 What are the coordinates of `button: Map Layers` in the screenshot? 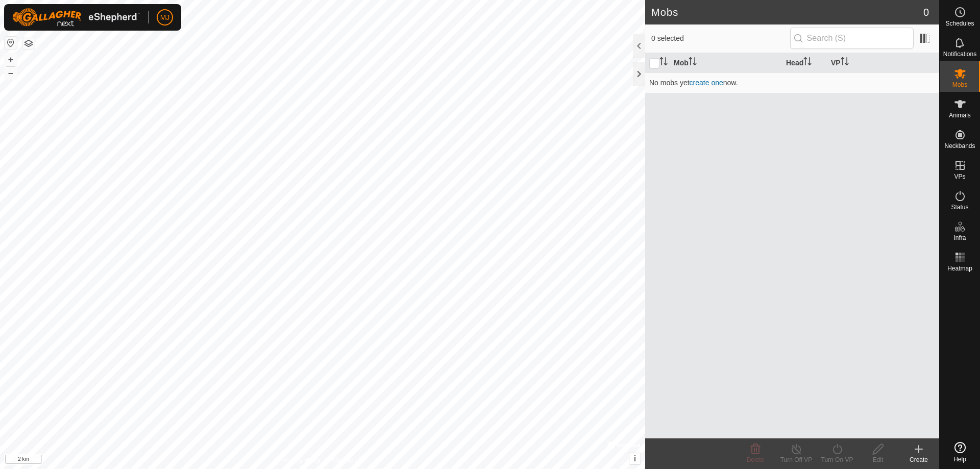 It's located at (29, 44).